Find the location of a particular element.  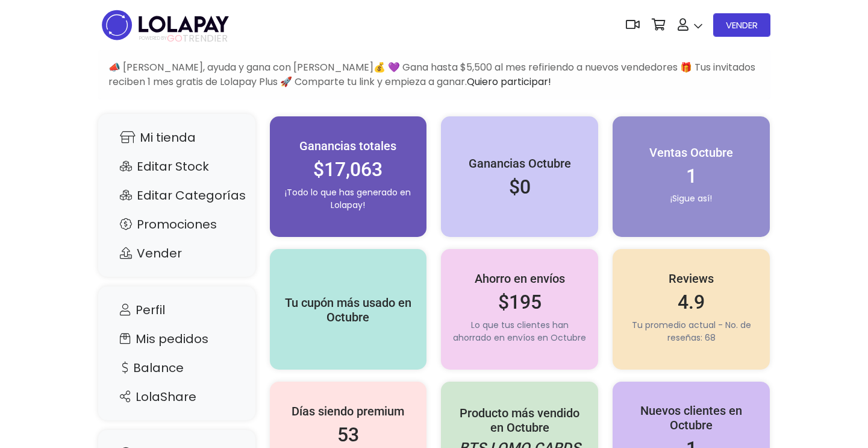

h2: $0 is located at coordinates (519, 187).